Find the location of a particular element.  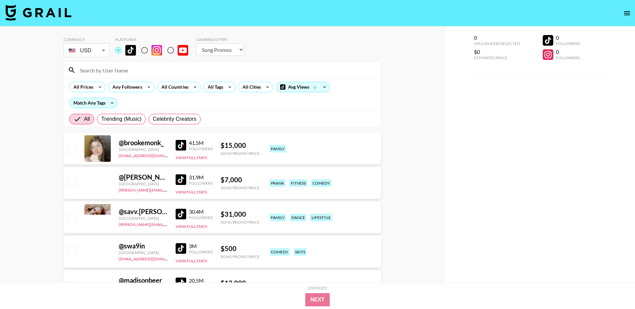

div: Estimated Price is located at coordinates (497, 58).